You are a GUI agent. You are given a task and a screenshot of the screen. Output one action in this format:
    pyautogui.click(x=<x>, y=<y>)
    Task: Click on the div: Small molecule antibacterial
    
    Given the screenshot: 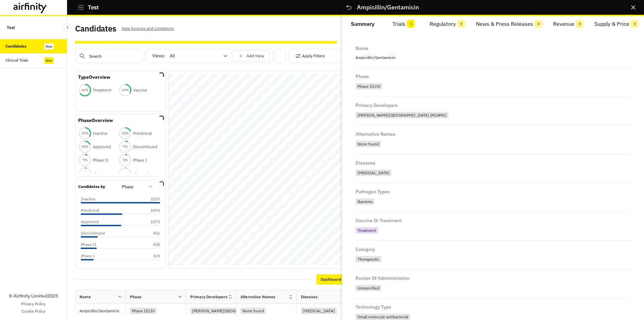 What is the action you would take?
    pyautogui.click(x=383, y=317)
    